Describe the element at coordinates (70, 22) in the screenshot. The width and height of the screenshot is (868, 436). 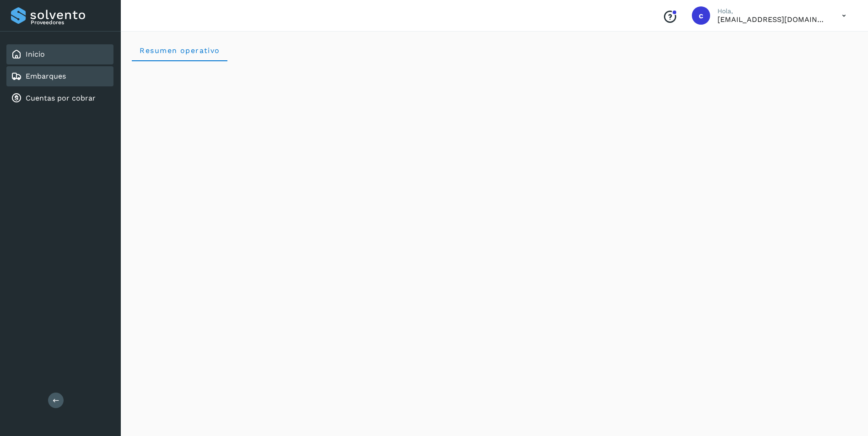
I see `p: Proveedores` at that location.